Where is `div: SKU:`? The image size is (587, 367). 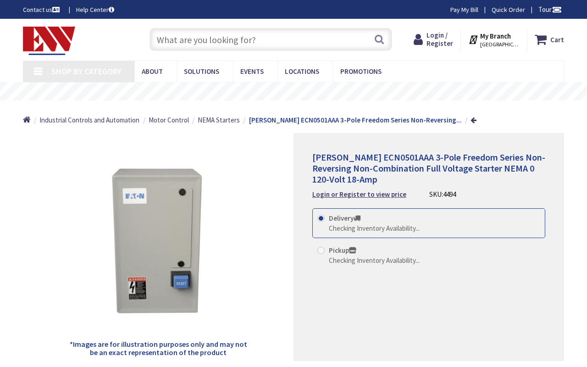
div: SKU: is located at coordinates (442, 194).